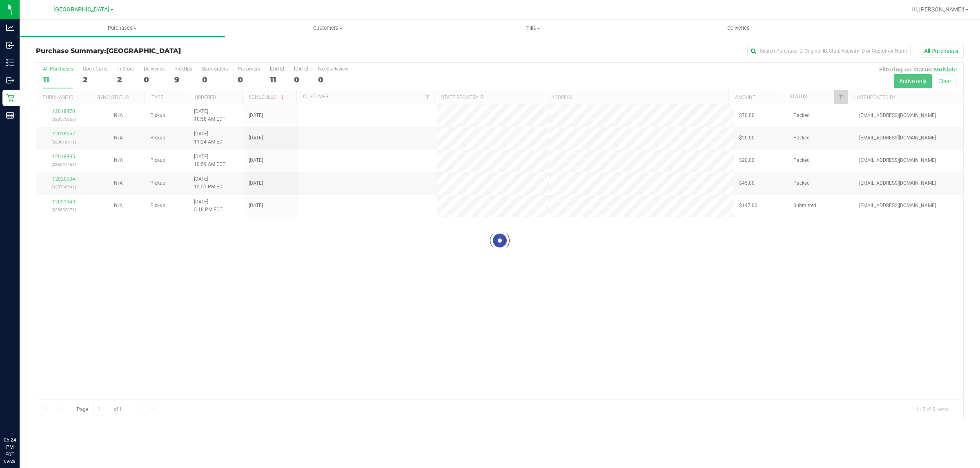 The image size is (980, 468). Describe the element at coordinates (327, 28) in the screenshot. I see `span: Customers` at that location.